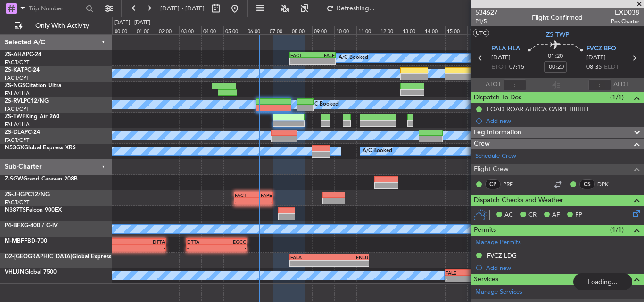  I want to click on a: Schedule Crew, so click(496, 156).